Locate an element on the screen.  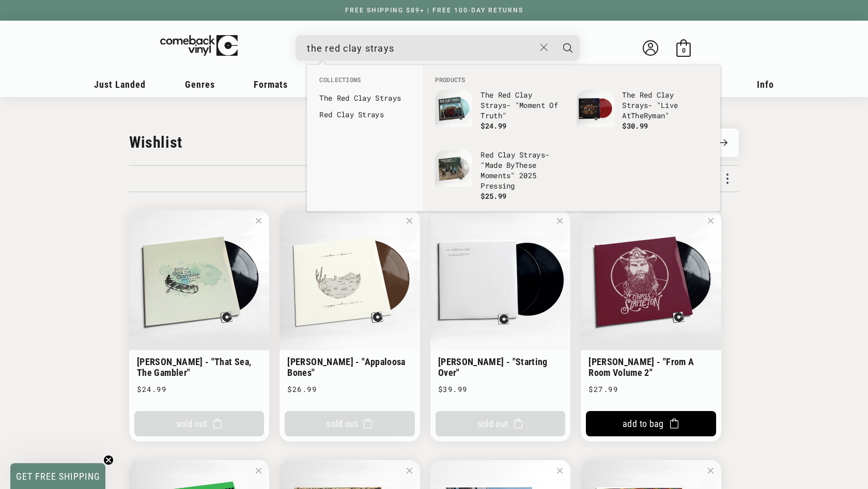
img: ComebackVinyl.com is located at coordinates (199, 45).